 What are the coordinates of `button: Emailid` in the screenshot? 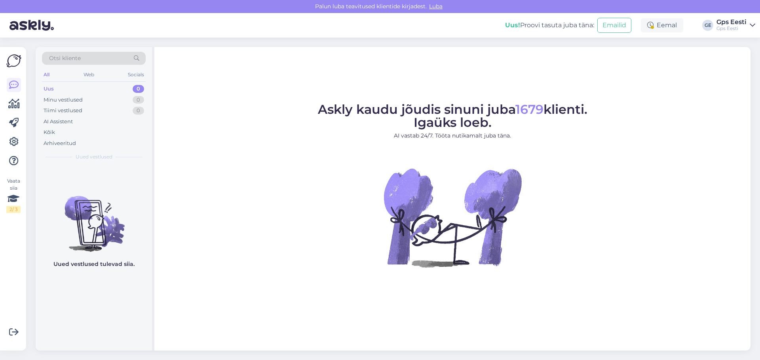 It's located at (614, 25).